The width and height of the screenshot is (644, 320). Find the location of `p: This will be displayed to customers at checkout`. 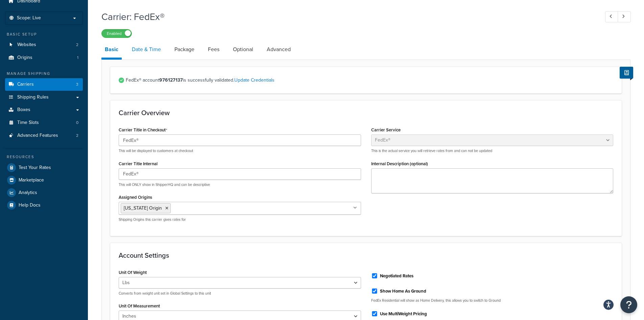

p: This will be displayed to customers at checkout is located at coordinates (240, 150).